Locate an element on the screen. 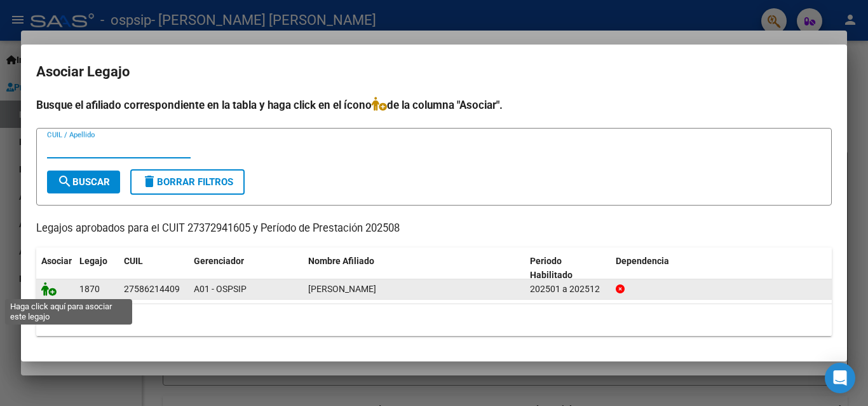 The width and height of the screenshot is (868, 406). div: 27586214409 is located at coordinates (152, 288).